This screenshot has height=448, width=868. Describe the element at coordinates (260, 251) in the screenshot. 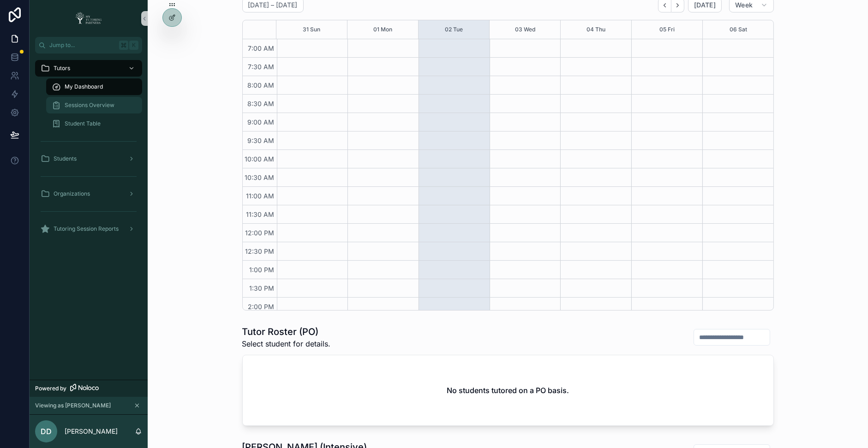

I see `span: 12:30 PM` at that location.